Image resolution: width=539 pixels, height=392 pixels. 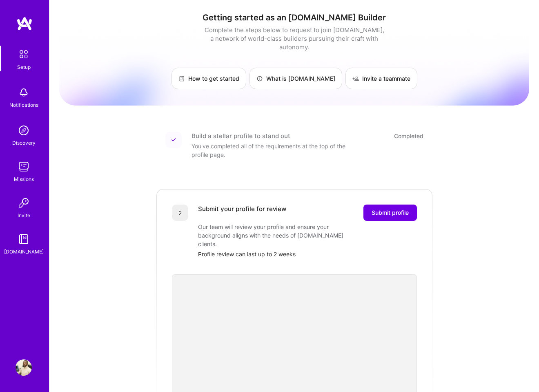 I want to click on div: Our team will review your profile and ensure your background aligns with the needs of [DOMAIN_NAM..., so click(x=280, y=235).